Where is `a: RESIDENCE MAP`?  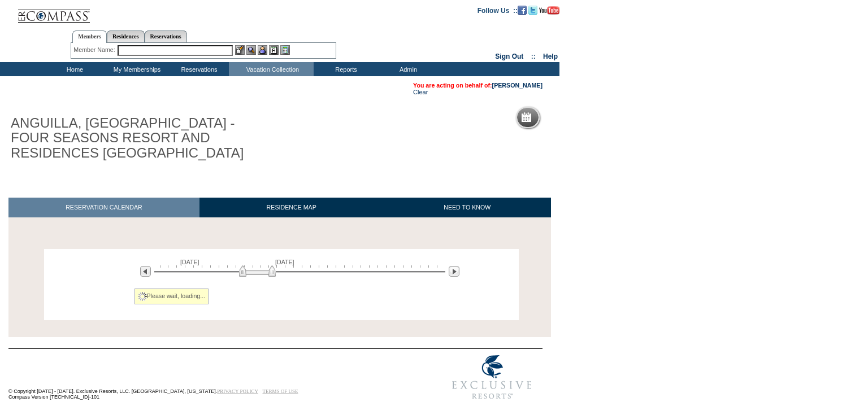
a: RESIDENCE MAP is located at coordinates (291, 208).